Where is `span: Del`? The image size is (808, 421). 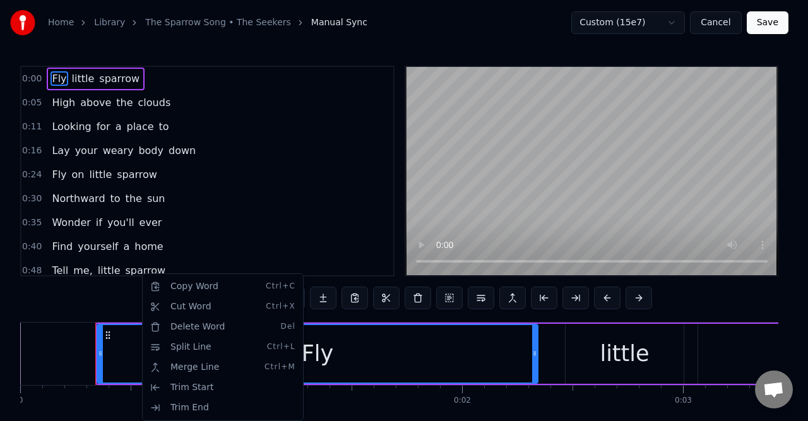 span: Del is located at coordinates (288, 327).